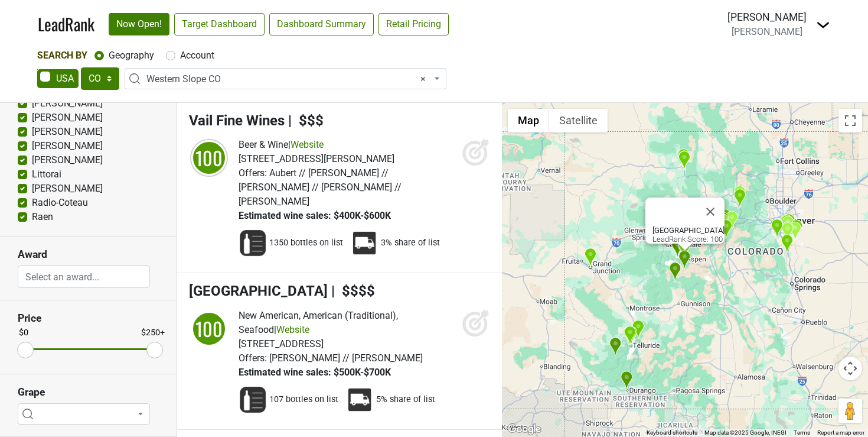 The width and height of the screenshot is (868, 437). I want to click on div: The Peaks Resort & Spa, so click(628, 335).